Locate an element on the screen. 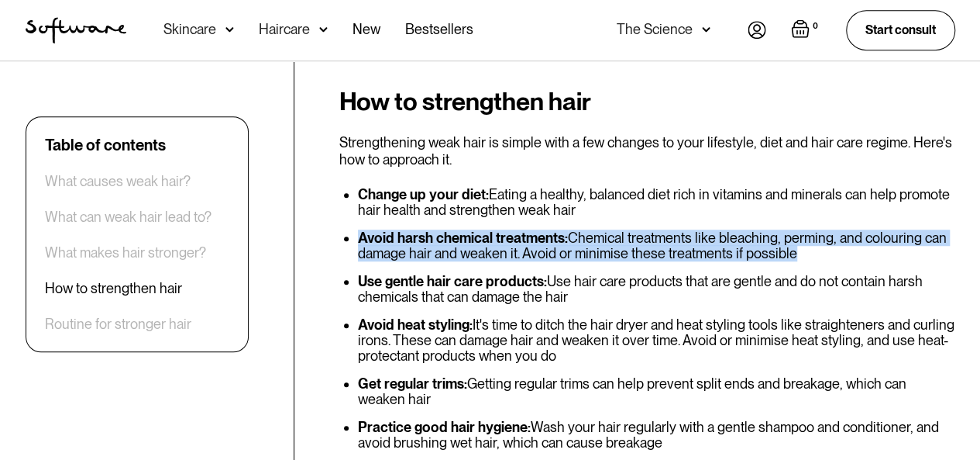 This screenshot has width=980, height=460. a: home is located at coordinates (76, 30).